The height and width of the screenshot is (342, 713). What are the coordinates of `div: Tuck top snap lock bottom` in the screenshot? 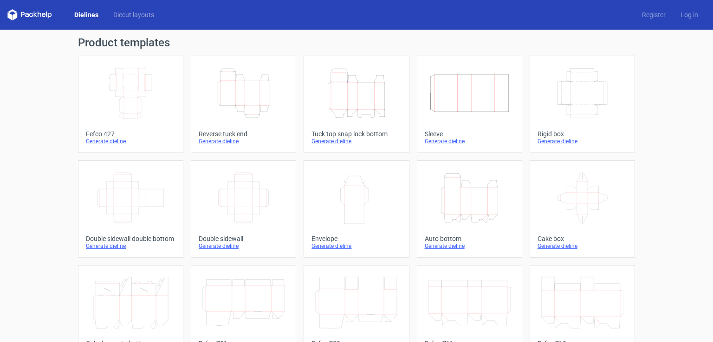 It's located at (356, 134).